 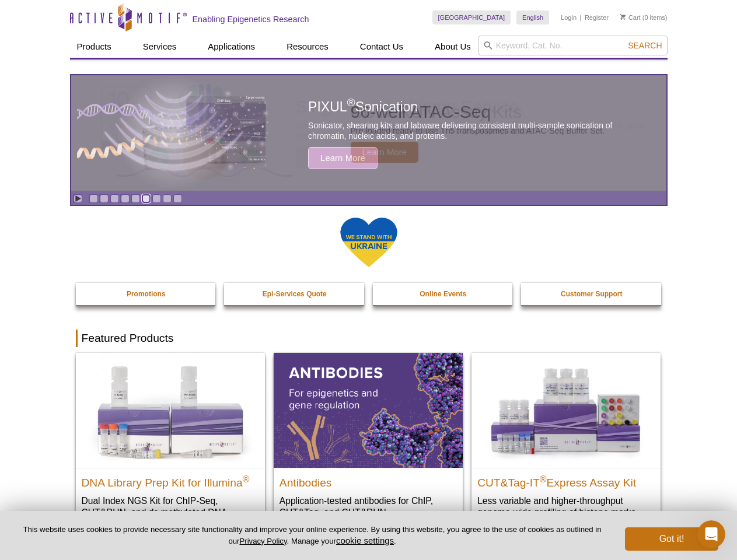 I want to click on a: Online Events, so click(x=443, y=294).